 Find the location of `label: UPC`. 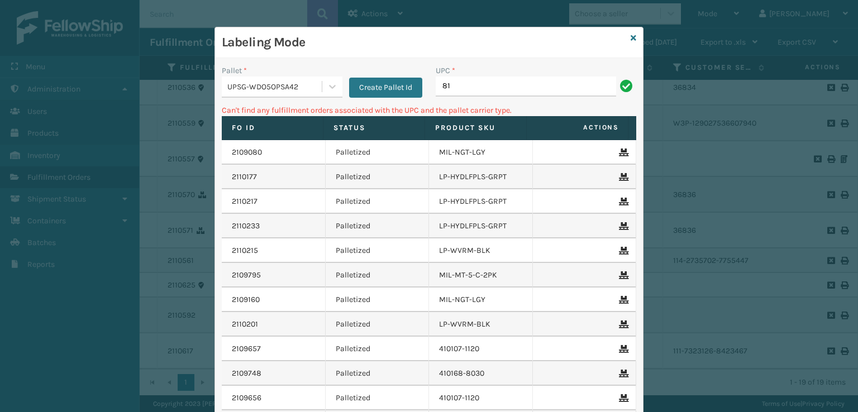

label: UPC is located at coordinates (445, 70).